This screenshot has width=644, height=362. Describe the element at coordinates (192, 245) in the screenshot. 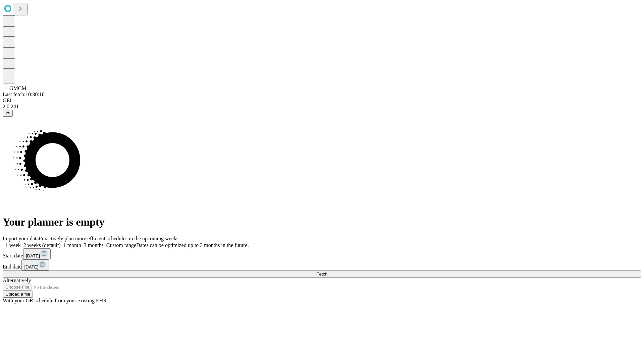

I see `span: Dates can be optimized up to 3 months in the future.` at that location.